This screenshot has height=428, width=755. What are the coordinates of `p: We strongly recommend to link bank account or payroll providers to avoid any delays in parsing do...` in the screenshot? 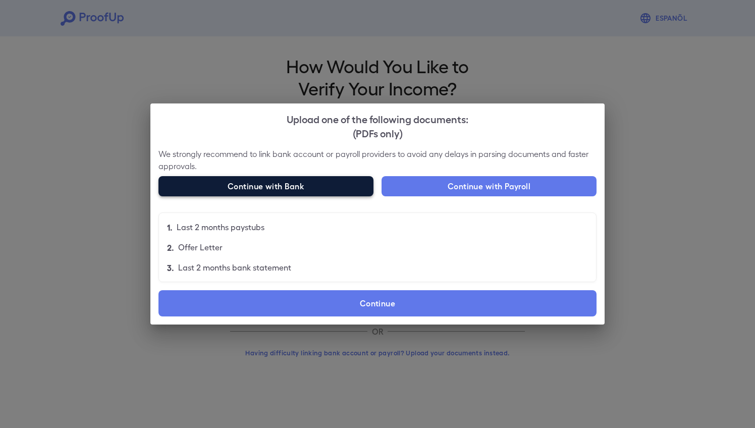 It's located at (378, 160).